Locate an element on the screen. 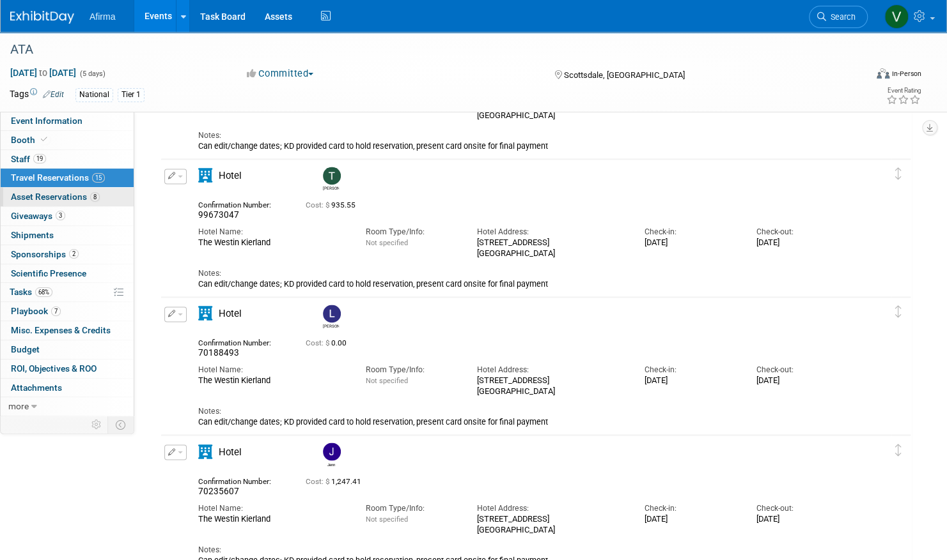 The image size is (947, 560). span: Afirma is located at coordinates (102, 17).